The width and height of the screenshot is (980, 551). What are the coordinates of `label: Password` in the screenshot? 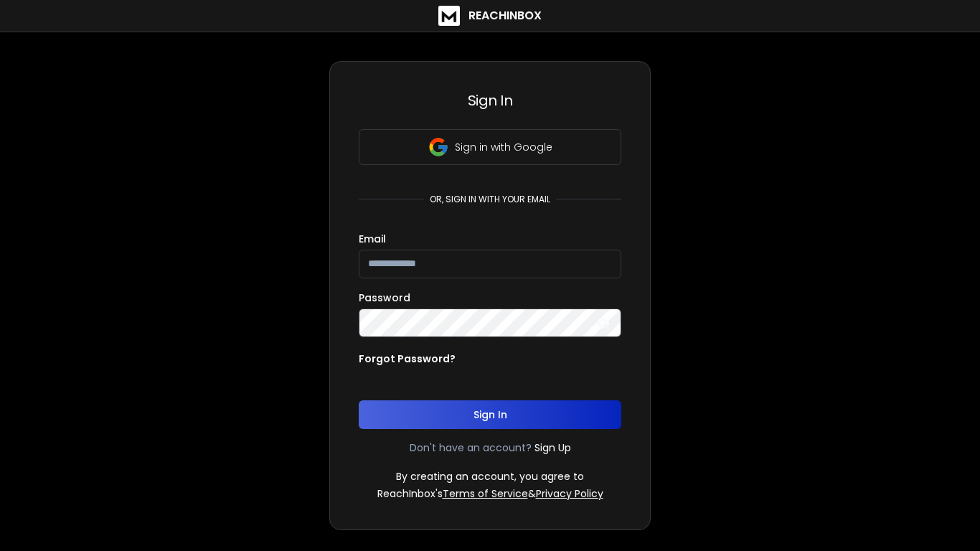 It's located at (385, 298).